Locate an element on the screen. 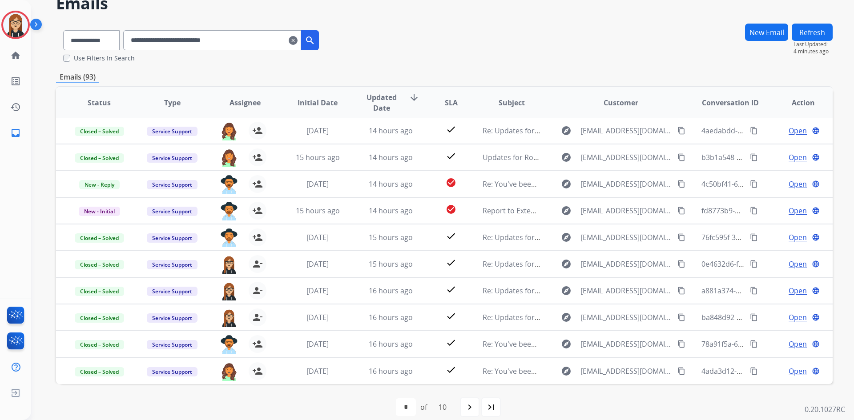 Image resolution: width=854 pixels, height=420 pixels. span: Assignee is located at coordinates (245, 103).